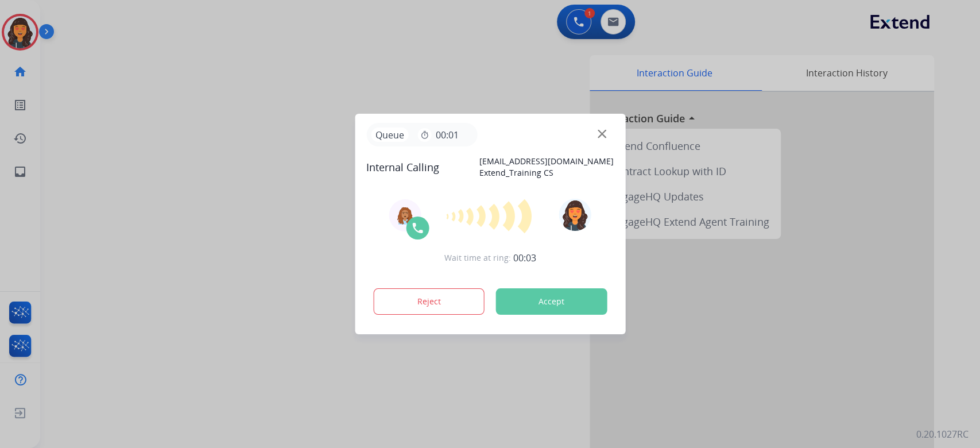  I want to click on button: Reject, so click(429, 302).